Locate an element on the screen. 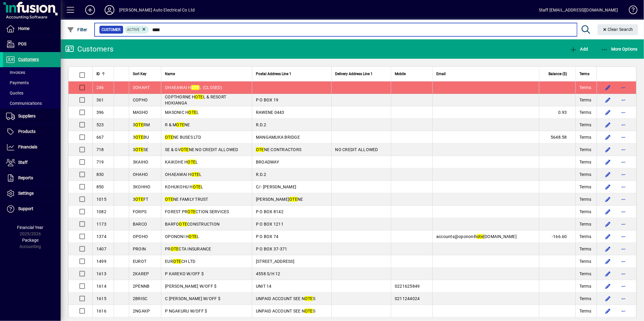  span: 1407 is located at coordinates (101, 249).